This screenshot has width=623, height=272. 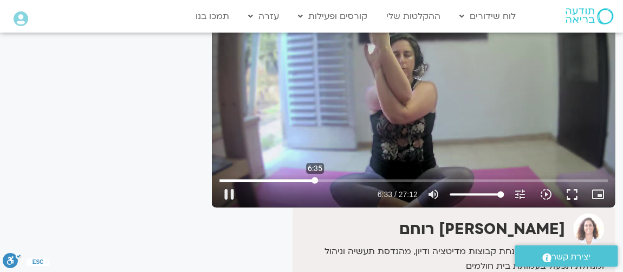 I want to click on img: אורנה סמלסון רוחם, so click(x=589, y=228).